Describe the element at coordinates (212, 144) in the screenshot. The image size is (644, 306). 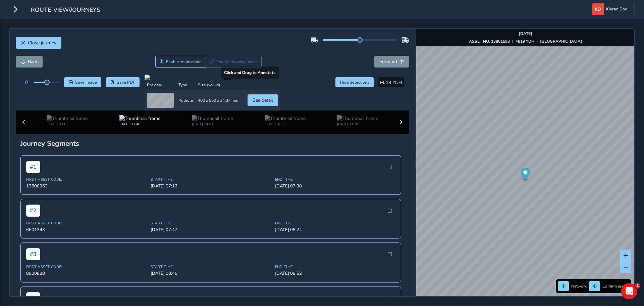
I see `div: Journey Segments` at that location.